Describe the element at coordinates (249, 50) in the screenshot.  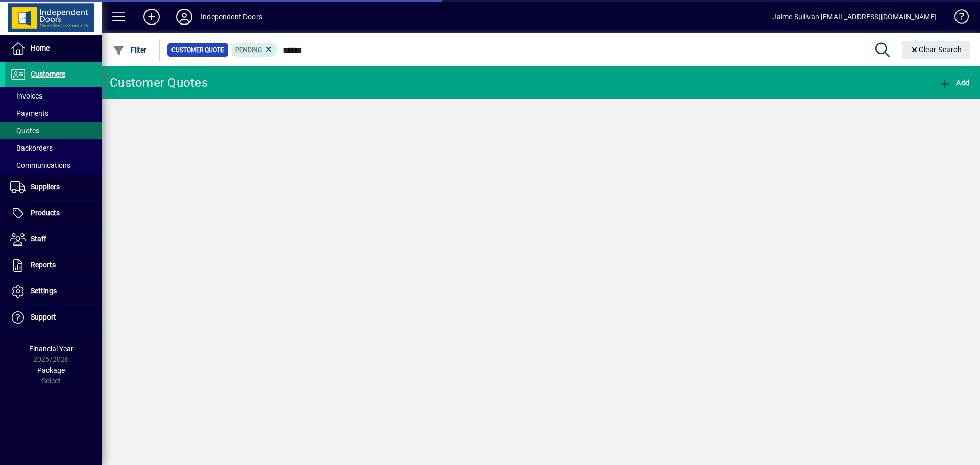
I see `span: Pending` at that location.